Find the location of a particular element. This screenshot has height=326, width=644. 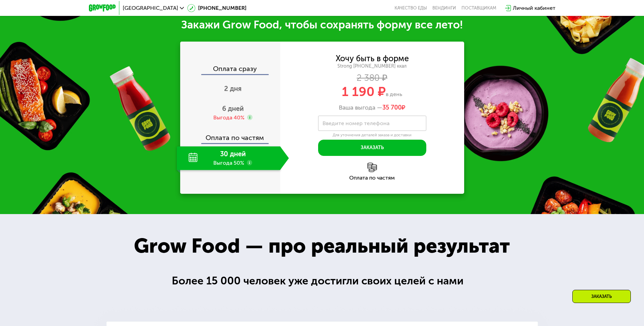

span: 2 дня is located at coordinates (233, 88).